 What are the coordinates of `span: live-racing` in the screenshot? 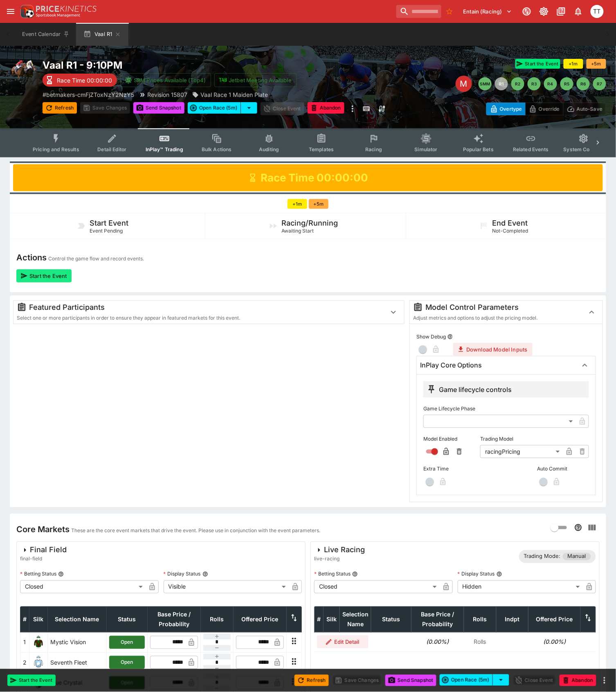 It's located at (340, 559).